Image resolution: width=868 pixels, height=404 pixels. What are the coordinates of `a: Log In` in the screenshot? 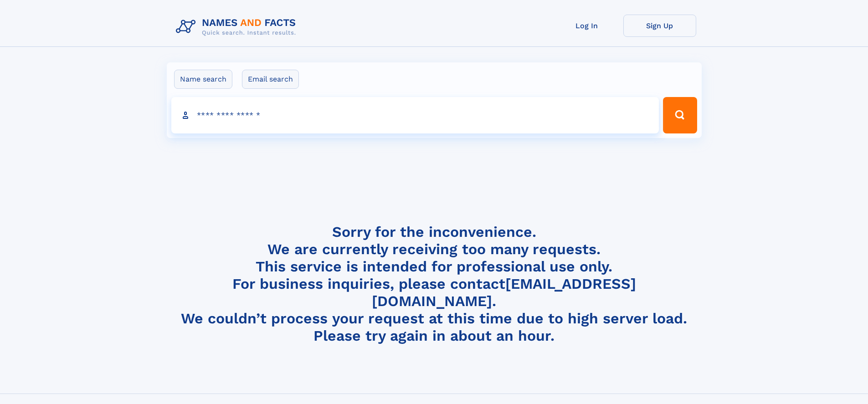 It's located at (587, 25).